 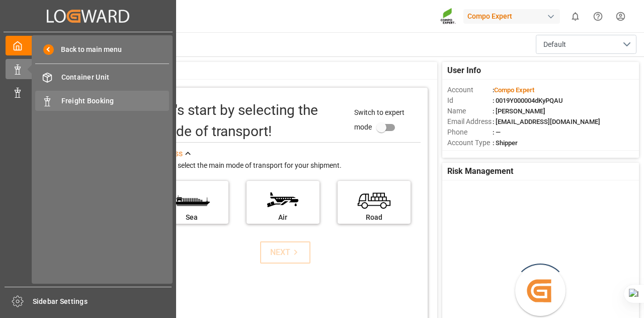 What do you see at coordinates (88, 46) in the screenshot?
I see `a: My Cockpit` at bounding box center [88, 46].